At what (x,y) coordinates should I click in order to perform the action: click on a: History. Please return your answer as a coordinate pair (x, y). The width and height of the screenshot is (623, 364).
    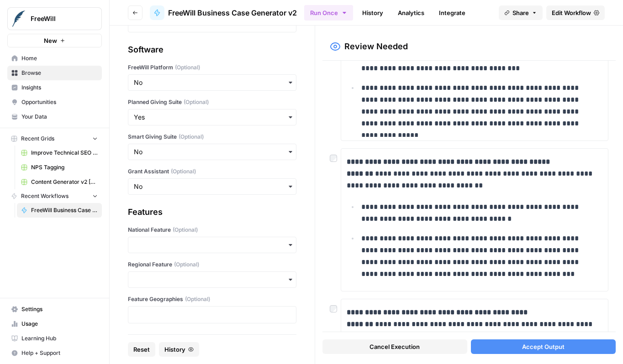
    Looking at the image, I should click on (373, 13).